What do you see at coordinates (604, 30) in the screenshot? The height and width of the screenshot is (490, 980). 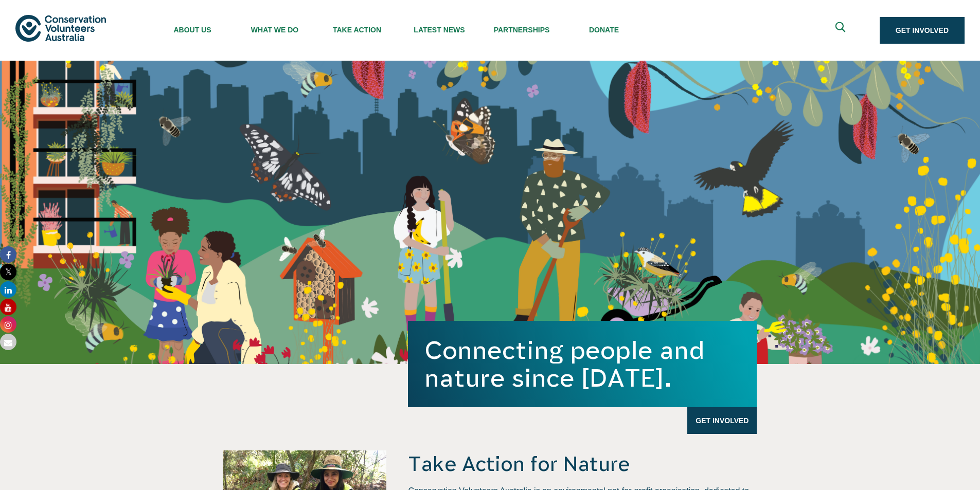 I see `span: Donate` at bounding box center [604, 30].